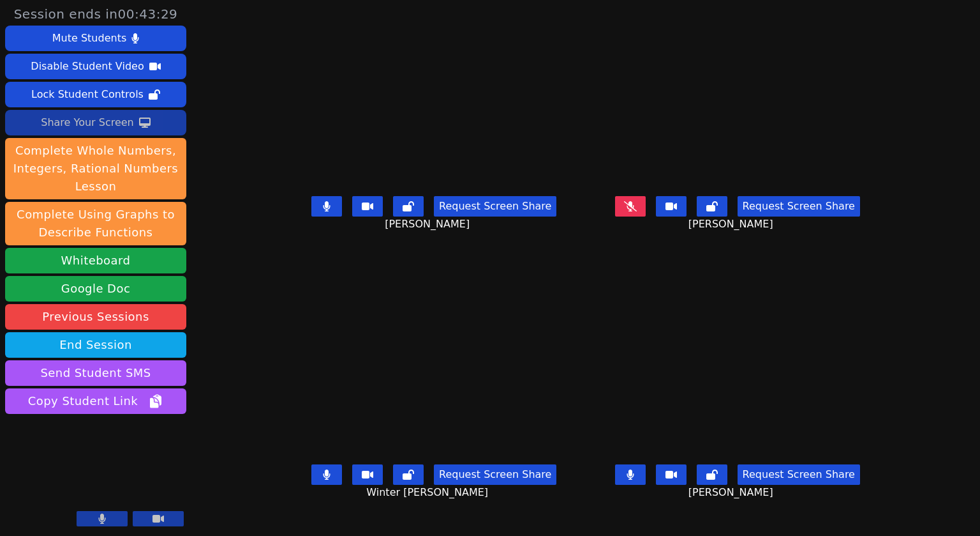 Image resolution: width=980 pixels, height=536 pixels. I want to click on span: Session ends in, so click(96, 14).